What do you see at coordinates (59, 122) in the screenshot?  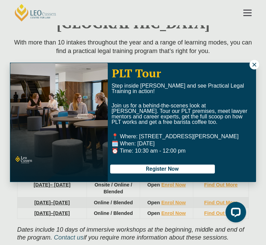 I see `img: students at tables talking to each other` at bounding box center [59, 122].